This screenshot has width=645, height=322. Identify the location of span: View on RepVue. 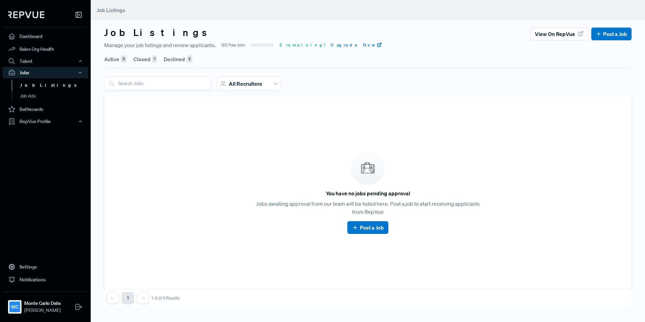
(555, 34).